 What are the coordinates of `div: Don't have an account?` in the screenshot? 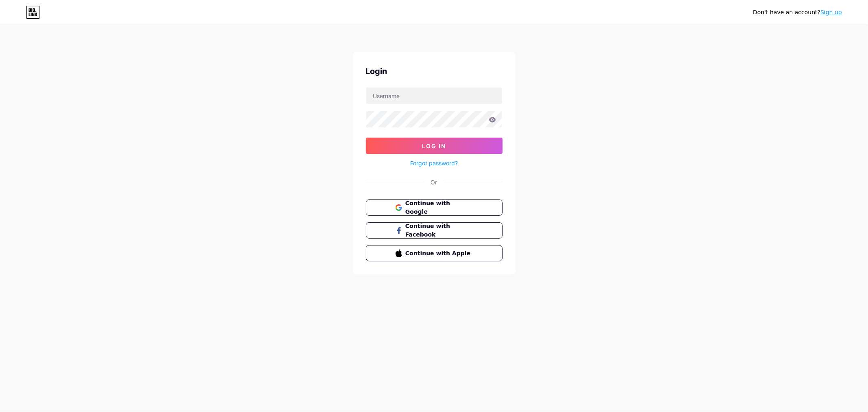 It's located at (797, 12).